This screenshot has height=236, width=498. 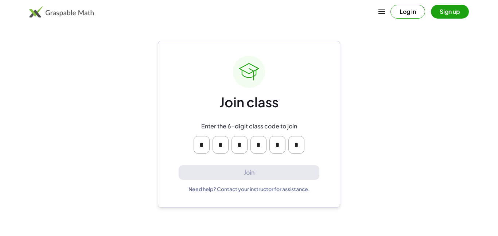 What do you see at coordinates (249, 102) in the screenshot?
I see `div: Join class` at bounding box center [249, 102].